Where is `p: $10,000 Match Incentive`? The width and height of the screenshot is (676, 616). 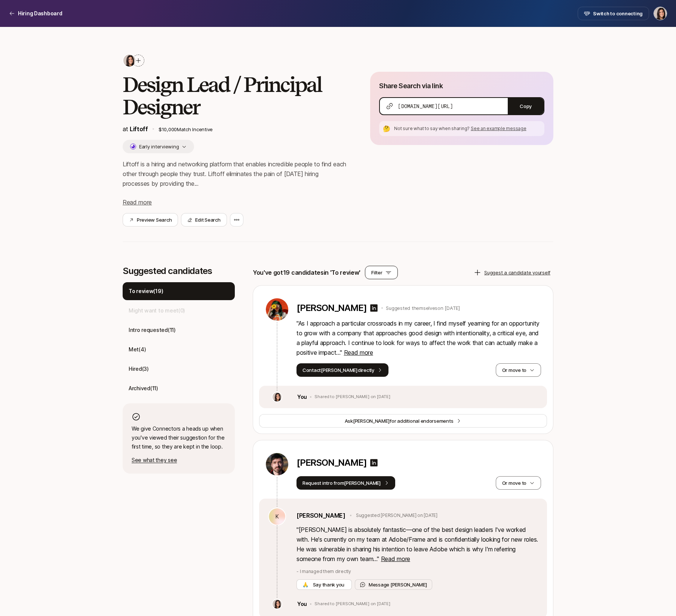 p: $10,000 Match Incentive is located at coordinates (253, 130).